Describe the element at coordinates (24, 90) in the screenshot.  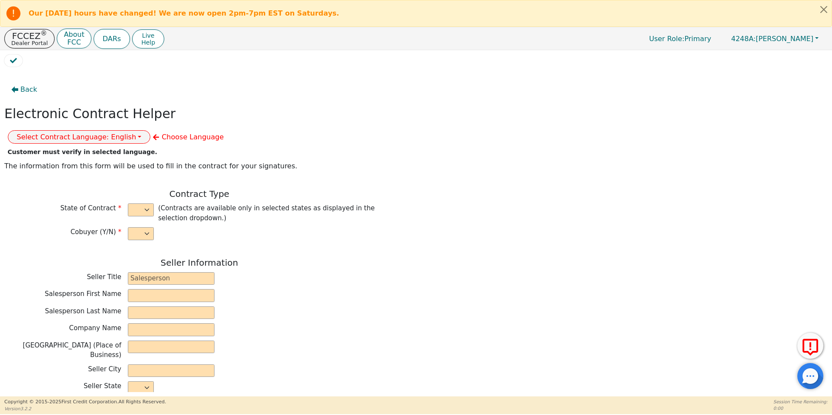
I see `button: Back` at that location.